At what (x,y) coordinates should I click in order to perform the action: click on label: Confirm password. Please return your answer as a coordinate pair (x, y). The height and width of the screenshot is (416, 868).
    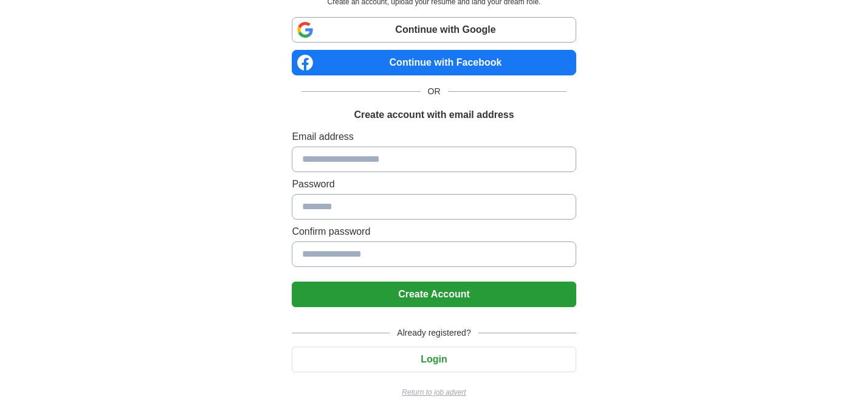
    Looking at the image, I should click on (433, 232).